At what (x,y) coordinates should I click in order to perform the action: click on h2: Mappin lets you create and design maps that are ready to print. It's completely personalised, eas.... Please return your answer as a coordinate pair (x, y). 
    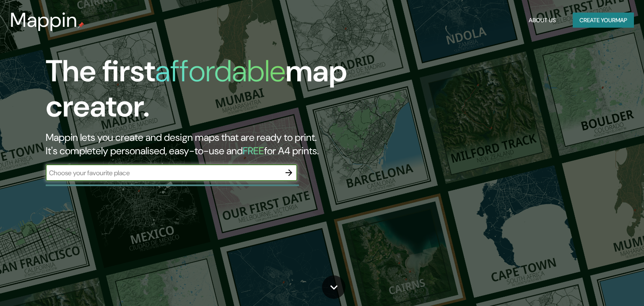
    Looking at the image, I should click on (207, 144).